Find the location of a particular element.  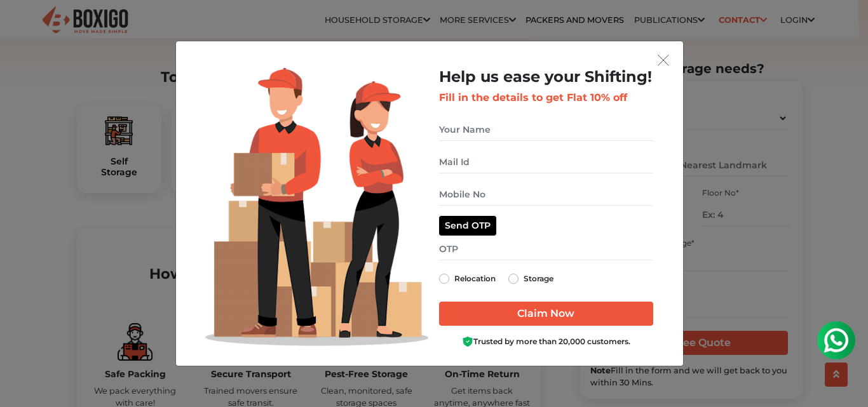

h2: Help us ease your Shifting! is located at coordinates (546, 77).